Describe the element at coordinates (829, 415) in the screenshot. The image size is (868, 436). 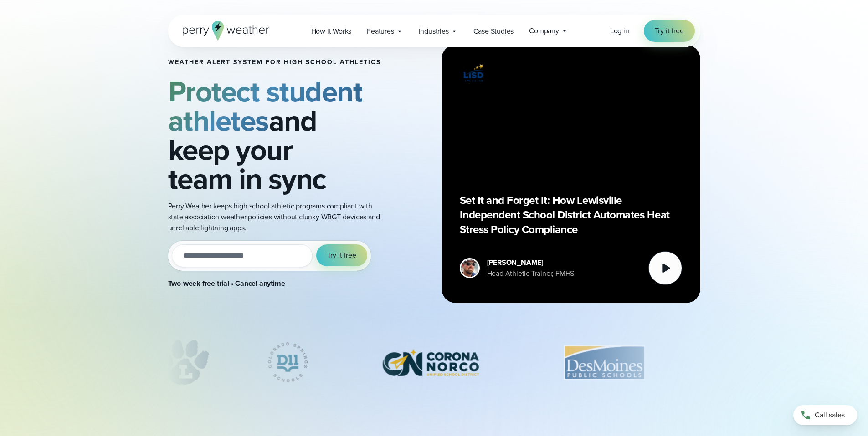
I see `span: Call sales` at that location.